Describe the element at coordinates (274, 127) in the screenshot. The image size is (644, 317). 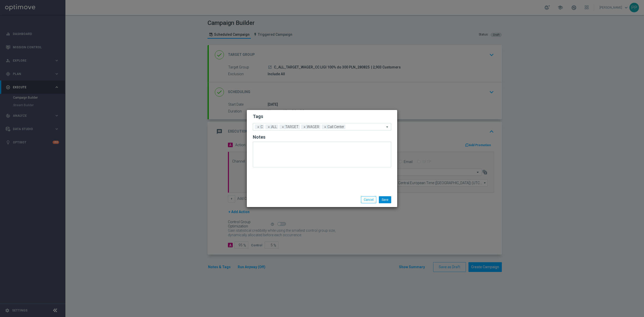
I see `span: ALL` at that location.